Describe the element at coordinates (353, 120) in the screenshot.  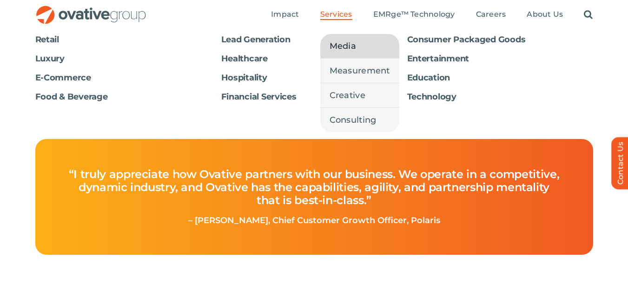
I see `span: Consulting` at that location.